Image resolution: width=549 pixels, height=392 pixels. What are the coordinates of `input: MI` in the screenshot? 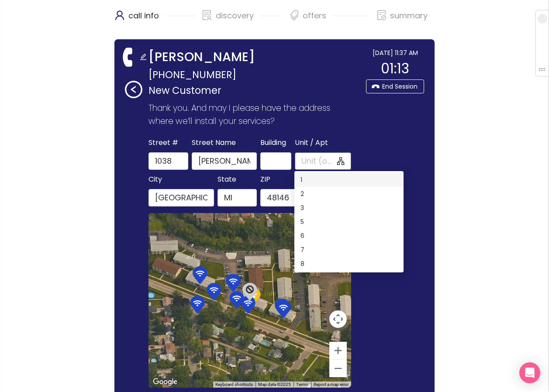 It's located at (238, 198).